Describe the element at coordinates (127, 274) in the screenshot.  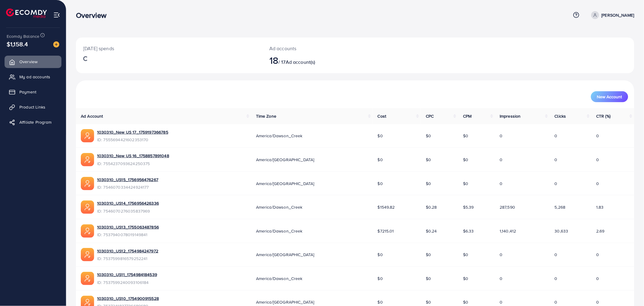
I see `a: 1030310_US11_1754984184539` at that location.